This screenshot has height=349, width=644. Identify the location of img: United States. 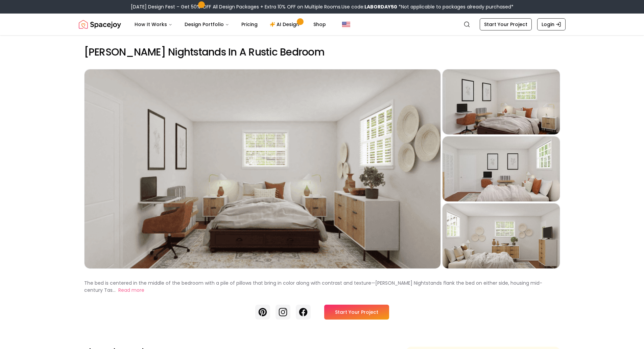
(346, 24).